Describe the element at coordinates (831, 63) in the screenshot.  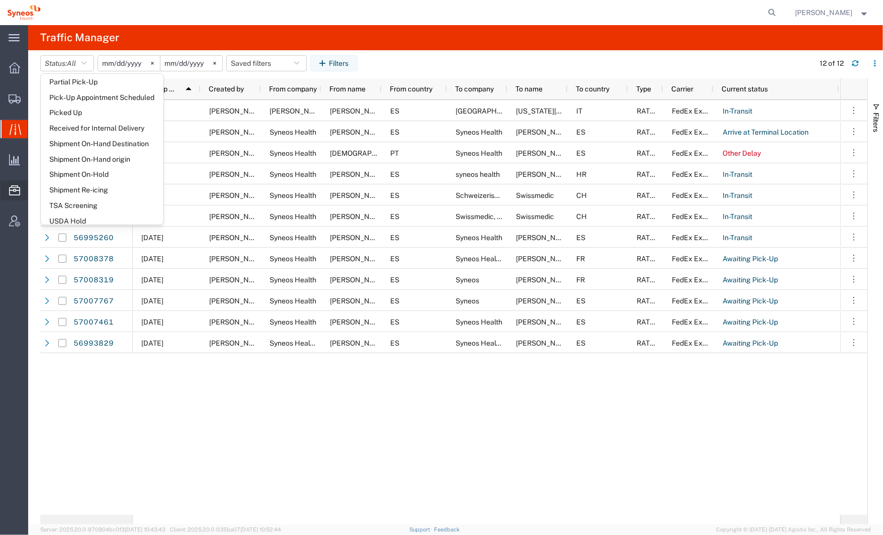
I see `div: 12 of 12` at that location.